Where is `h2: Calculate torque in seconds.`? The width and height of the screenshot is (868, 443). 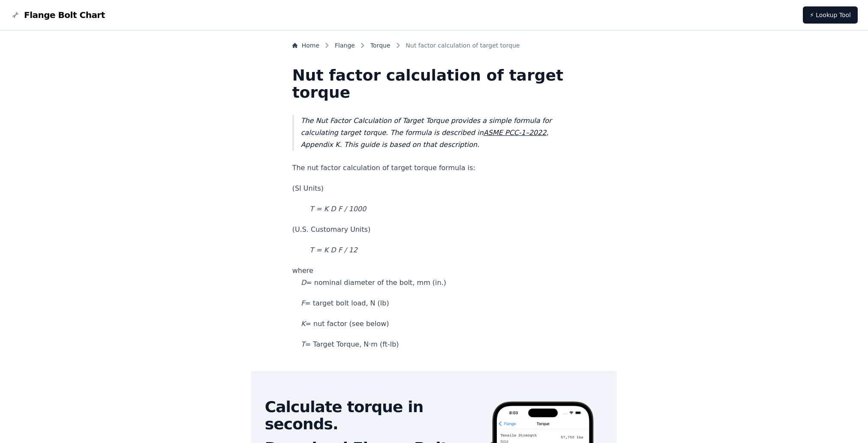
h2: Calculate torque in seconds. is located at coordinates (370, 415).